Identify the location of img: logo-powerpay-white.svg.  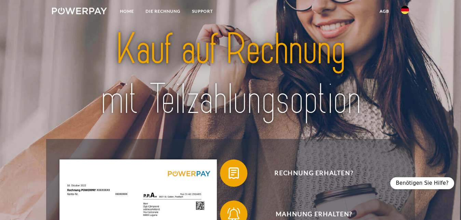
(79, 11).